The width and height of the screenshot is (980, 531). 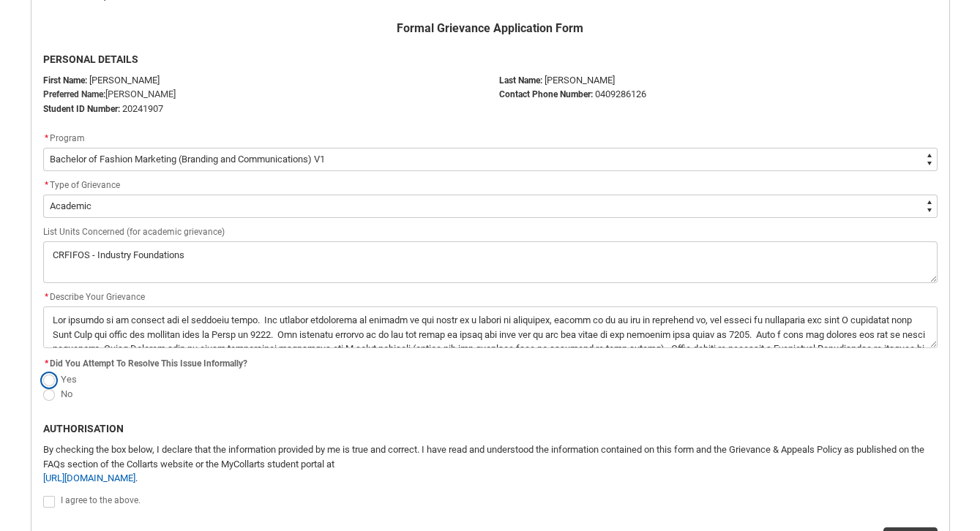 What do you see at coordinates (65, 80) in the screenshot?
I see `strong: First Name:` at bounding box center [65, 80].